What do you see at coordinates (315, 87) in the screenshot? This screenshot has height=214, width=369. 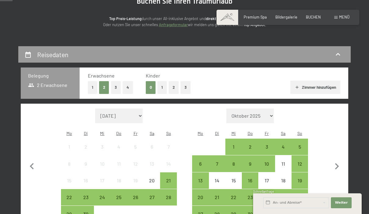 I see `button: Zimmer hinzufügen` at bounding box center [315, 87].